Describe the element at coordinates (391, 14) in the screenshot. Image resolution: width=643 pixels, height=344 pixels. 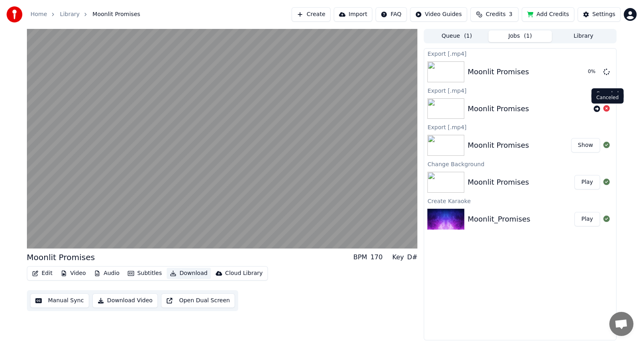
I see `button: FAQ` at that location.